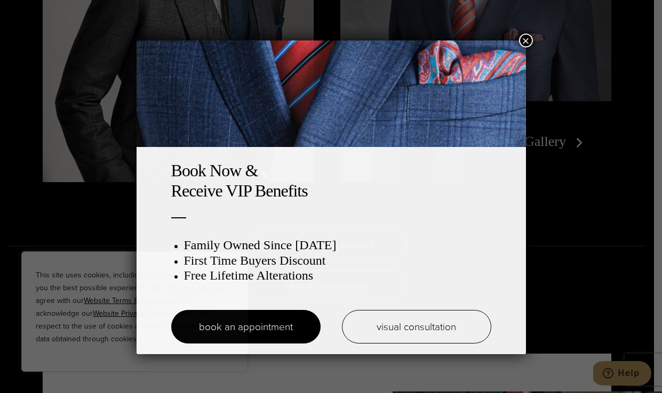  I want to click on a: visual consultation, so click(416, 327).